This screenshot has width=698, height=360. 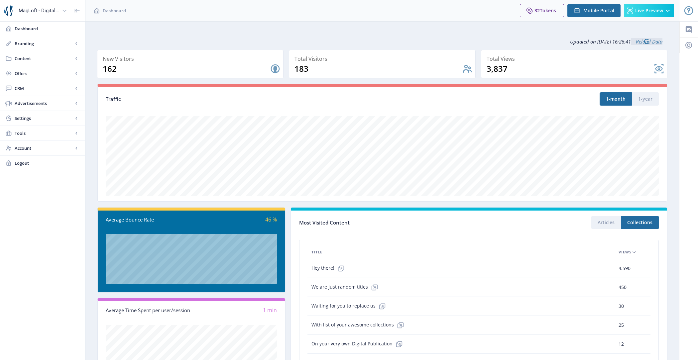 I want to click on span: Hey there!, so click(x=329, y=269).